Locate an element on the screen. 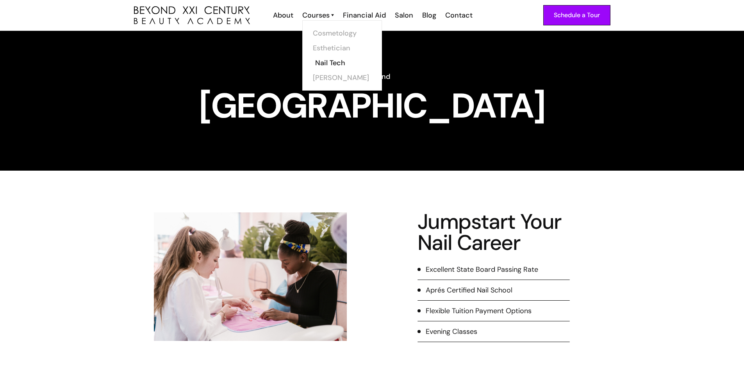 This screenshot has height=369, width=744. a: Cosmetology is located at coordinates (342, 33).